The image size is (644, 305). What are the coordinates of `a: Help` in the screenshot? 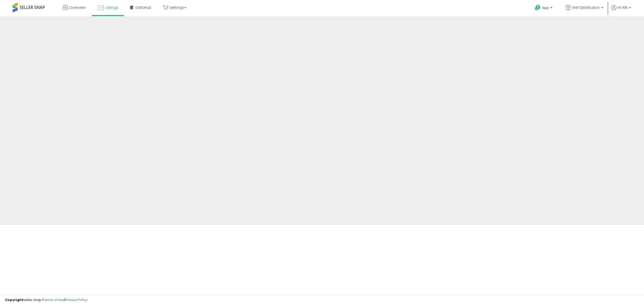 It's located at (544, 9).